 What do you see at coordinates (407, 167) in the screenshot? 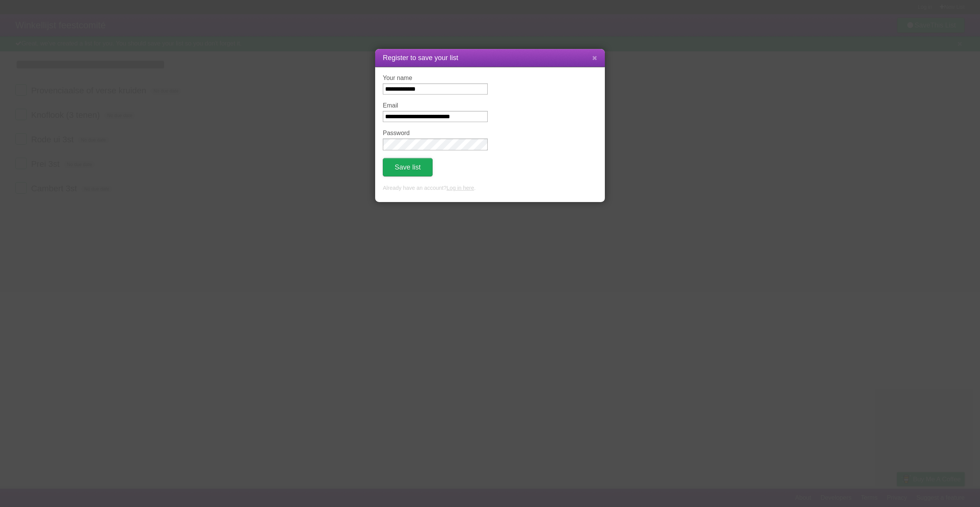
I see `button: Save list` at bounding box center [407, 167].